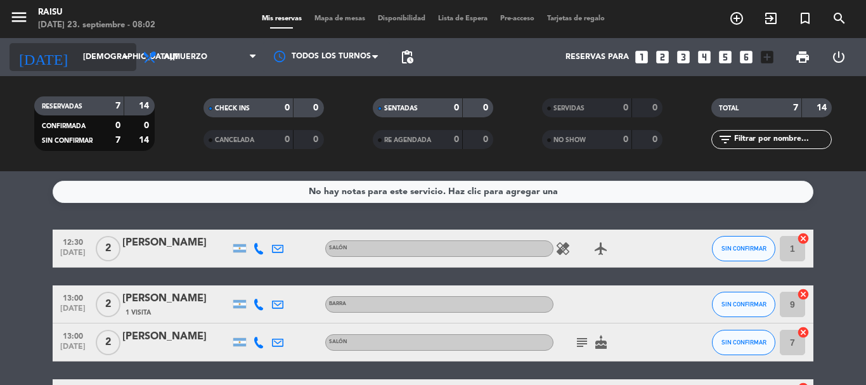 The height and width of the screenshot is (385, 866). What do you see at coordinates (408, 140) in the screenshot?
I see `span: RE AGENDADA` at bounding box center [408, 140].